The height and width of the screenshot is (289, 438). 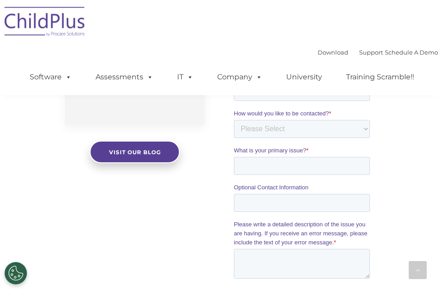 What do you see at coordinates (135, 152) in the screenshot?
I see `a: Visit our blog` at bounding box center [135, 152].